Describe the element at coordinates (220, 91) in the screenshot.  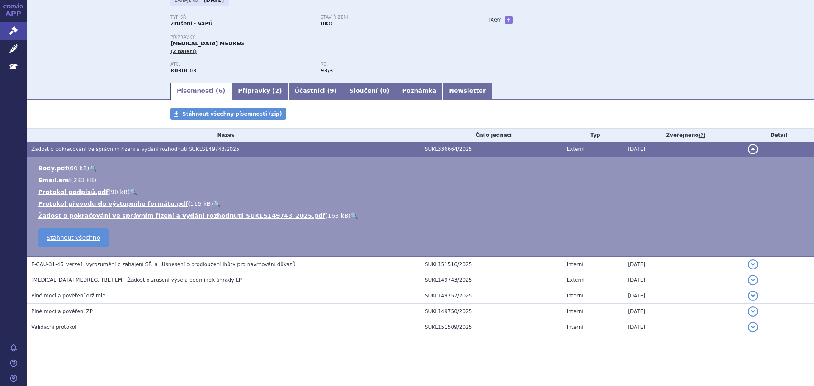
I see `span: 6` at that location.